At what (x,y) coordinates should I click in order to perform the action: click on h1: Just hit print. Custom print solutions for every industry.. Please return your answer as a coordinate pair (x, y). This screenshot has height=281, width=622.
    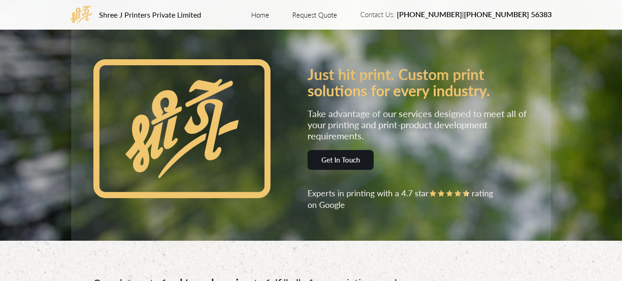
    Looking at the image, I should click on (418, 79).